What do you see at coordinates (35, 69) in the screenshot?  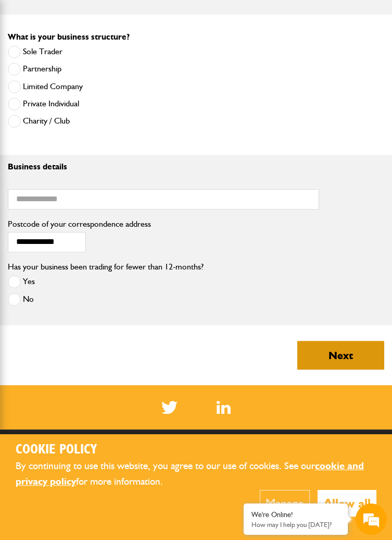 I see `label: Partnership` at bounding box center [35, 69].